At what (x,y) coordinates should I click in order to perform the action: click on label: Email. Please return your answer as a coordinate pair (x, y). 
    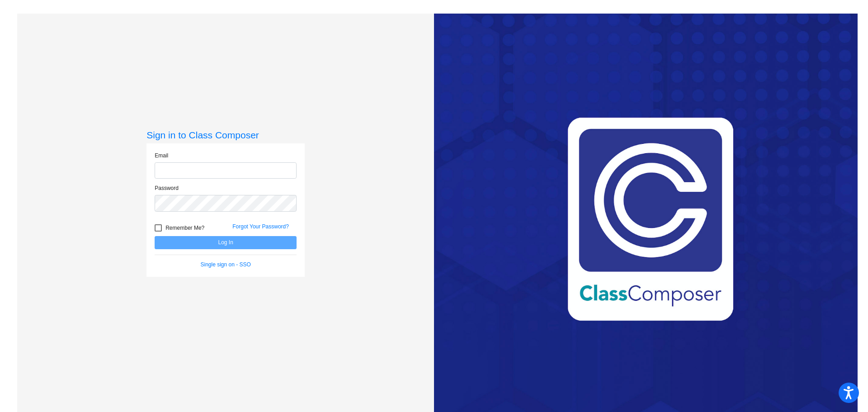
    Looking at the image, I should click on (162, 155).